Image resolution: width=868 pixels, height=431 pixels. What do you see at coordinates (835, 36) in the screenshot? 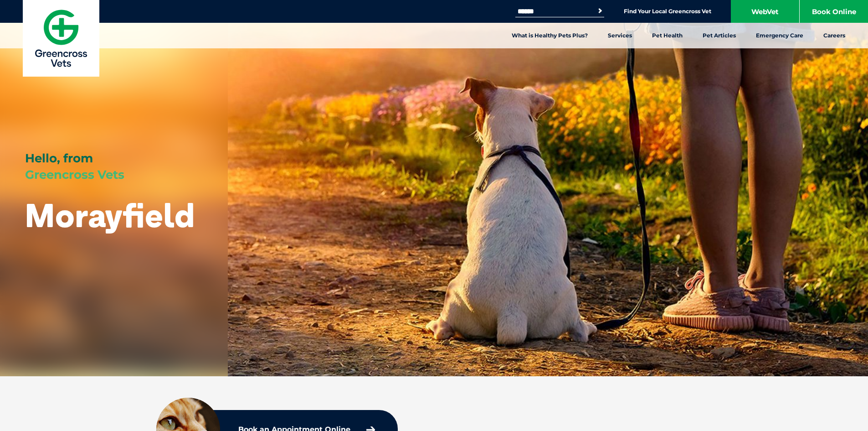
I see `a: Careers` at bounding box center [835, 36].